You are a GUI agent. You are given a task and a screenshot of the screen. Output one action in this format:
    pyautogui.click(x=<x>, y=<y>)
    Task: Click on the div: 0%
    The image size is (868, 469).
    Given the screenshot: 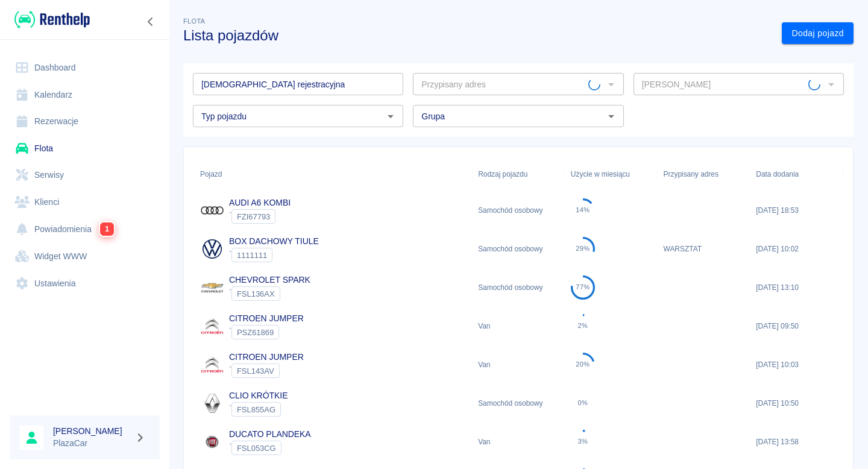 What is the action you would take?
    pyautogui.click(x=583, y=402)
    